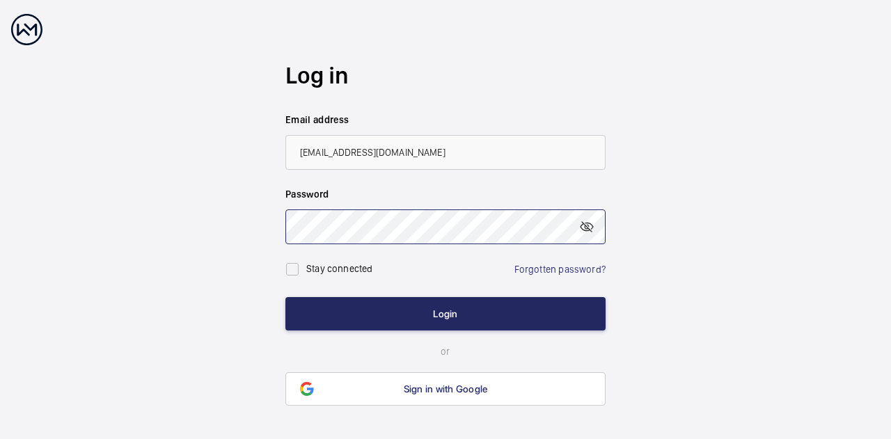 The image size is (891, 439). I want to click on button: Login, so click(446, 314).